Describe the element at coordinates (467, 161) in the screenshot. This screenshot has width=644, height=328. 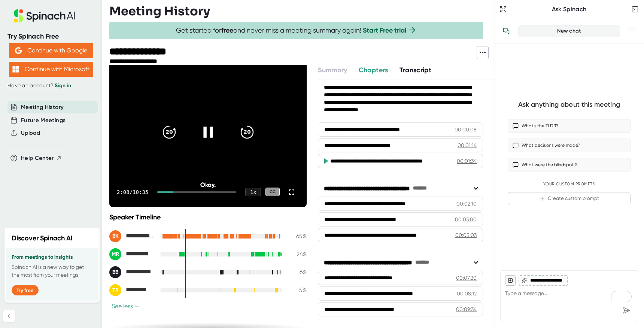
I see `div: 00:01:34` at that location.